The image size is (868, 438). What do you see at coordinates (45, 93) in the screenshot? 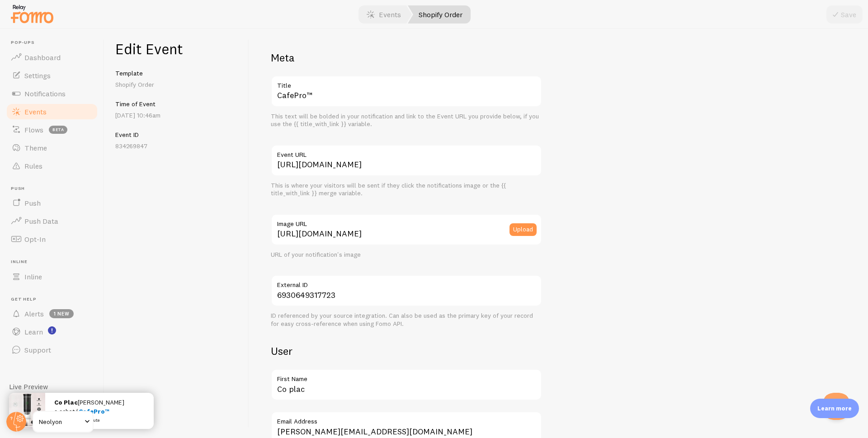
I see `span: Notifications` at bounding box center [45, 93].